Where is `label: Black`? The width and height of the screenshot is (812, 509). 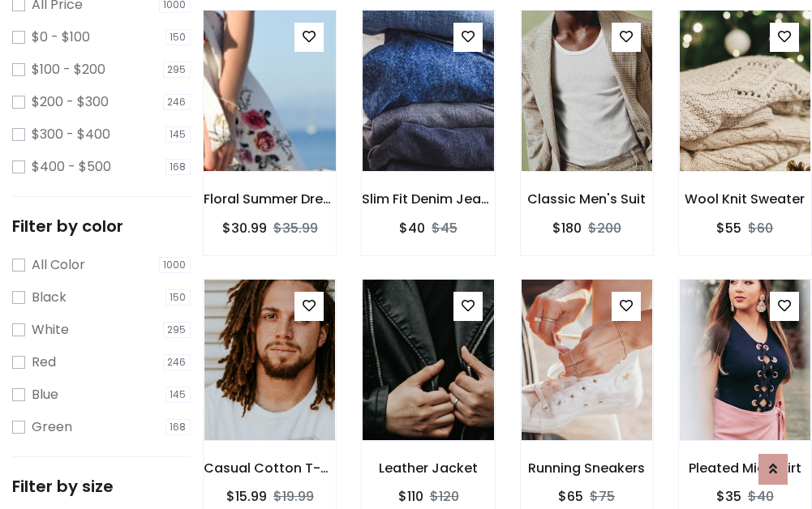
label: Black is located at coordinates (49, 298).